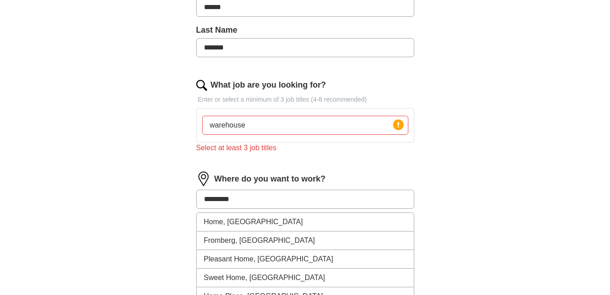 This screenshot has height=295, width=610. I want to click on label: What job are you looking for?, so click(268, 85).